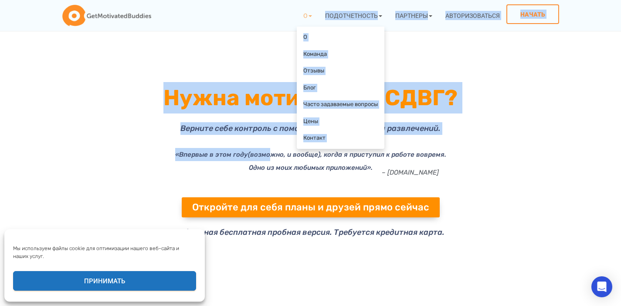 This screenshot has height=306, width=621. I want to click on a: Авторизоваться, so click(472, 15).